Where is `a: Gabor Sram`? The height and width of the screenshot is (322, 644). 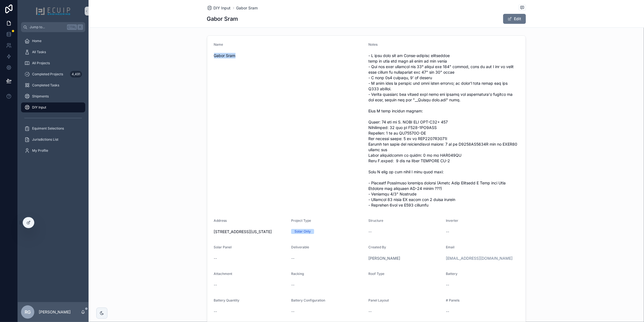
a: Gabor Sram is located at coordinates (247, 8).